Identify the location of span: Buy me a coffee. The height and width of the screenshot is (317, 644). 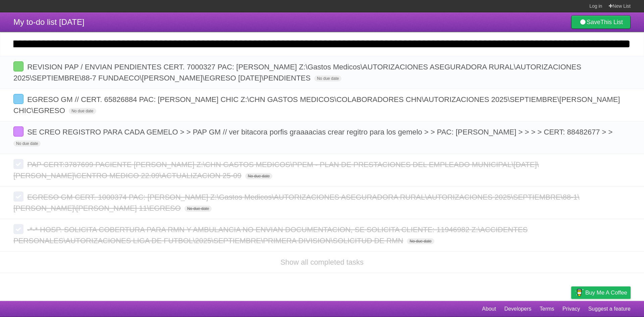
(606, 292).